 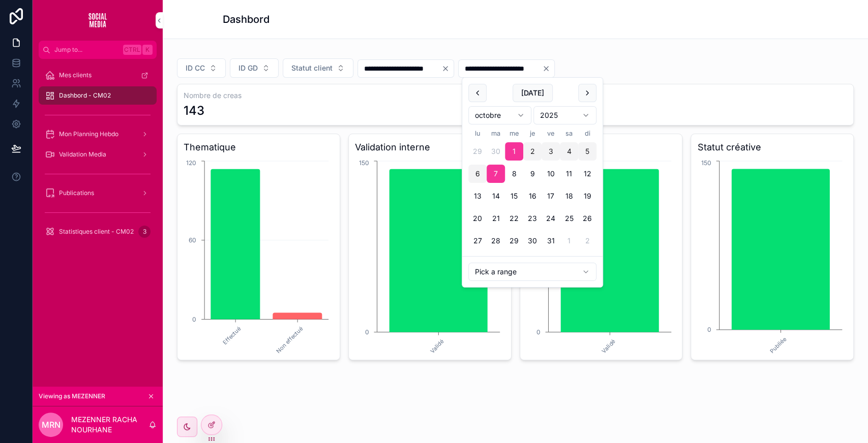 What do you see at coordinates (110, 424) in the screenshot?
I see `p: MEZENNER RACHA NOURHANE` at bounding box center [110, 424].